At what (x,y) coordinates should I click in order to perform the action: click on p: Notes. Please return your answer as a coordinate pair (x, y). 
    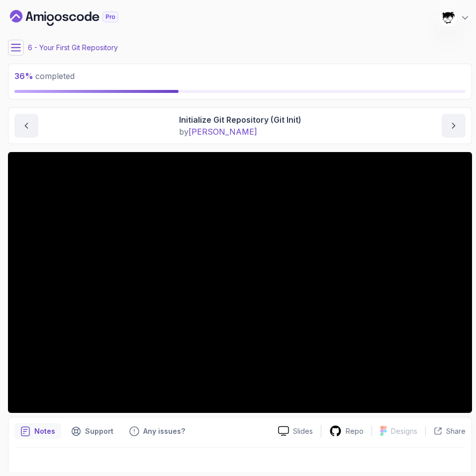
    Looking at the image, I should click on (44, 432).